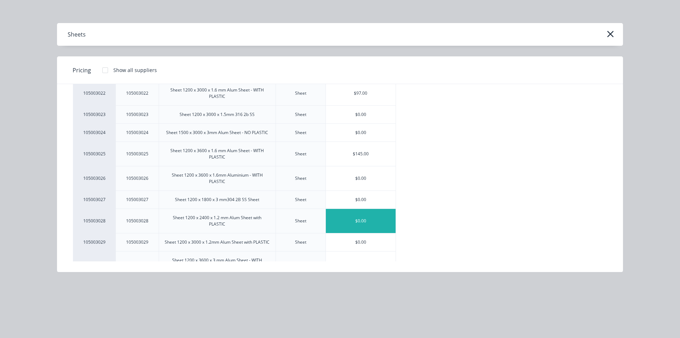  I want to click on div: Sheets, so click(77, 34).